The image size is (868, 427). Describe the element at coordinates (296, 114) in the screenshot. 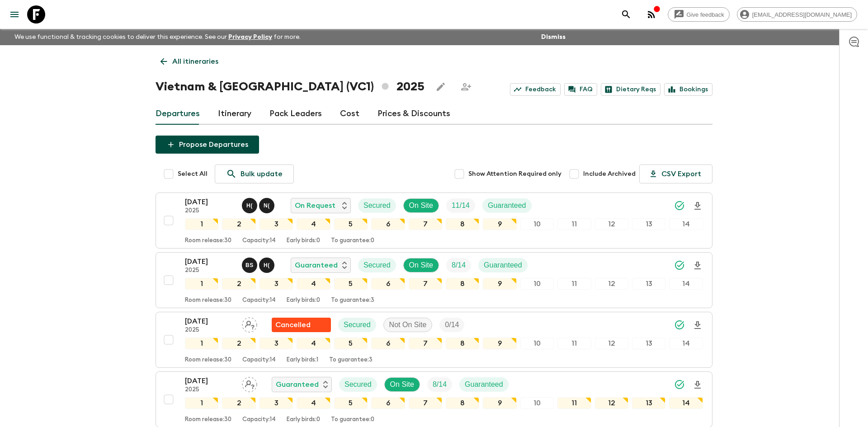

I see `a: Pack Leaders` at that location.